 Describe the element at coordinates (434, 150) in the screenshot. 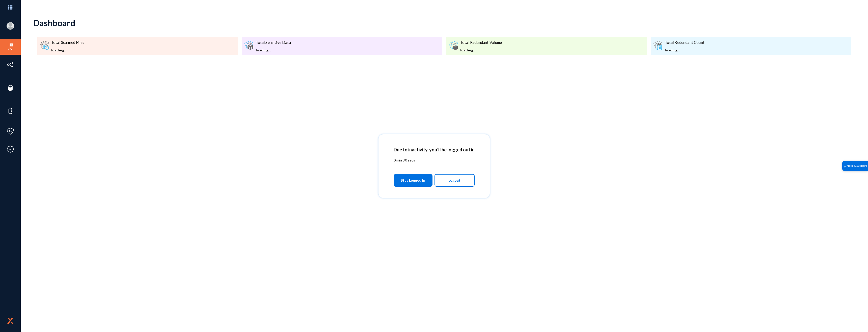

I see `h2: Due to inactivity, you’ll be logged out in` at that location.